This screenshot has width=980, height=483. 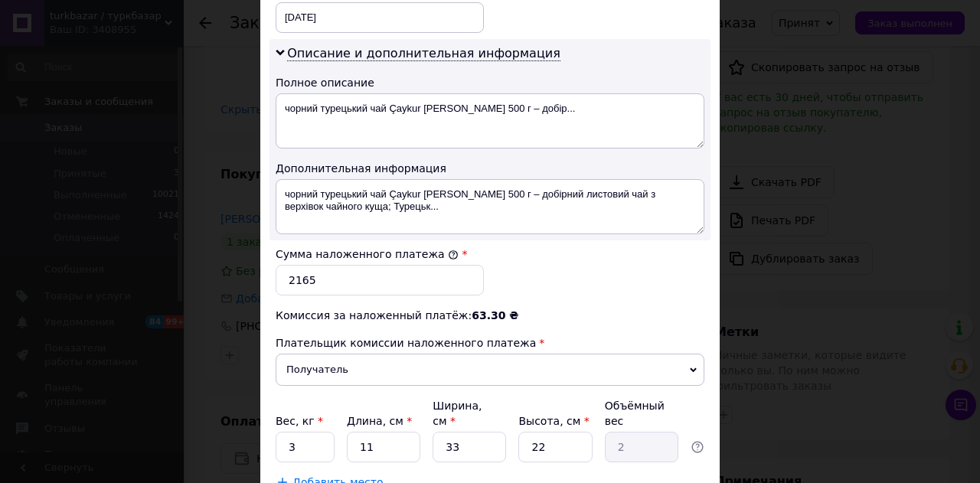 I want to click on span: Описание и дополнительная информация, so click(x=423, y=54).